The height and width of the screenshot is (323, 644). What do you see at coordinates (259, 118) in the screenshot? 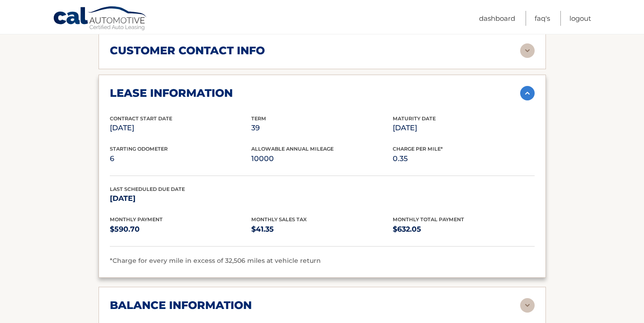
I see `span: Term` at bounding box center [259, 118].